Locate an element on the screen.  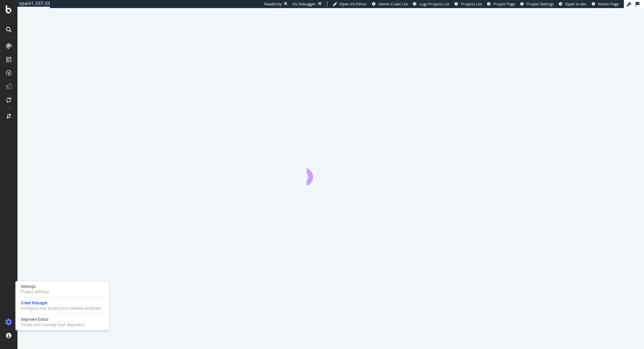
span: Project Settings is located at coordinates (540, 4).